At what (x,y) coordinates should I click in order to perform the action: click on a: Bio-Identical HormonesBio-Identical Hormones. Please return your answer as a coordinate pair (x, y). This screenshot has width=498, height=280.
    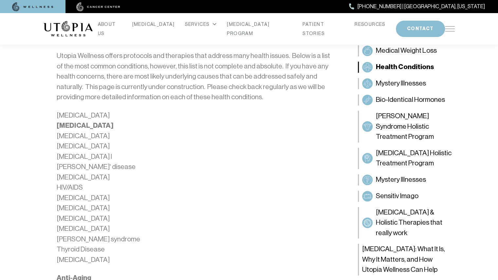
    Looking at the image, I should click on (406, 100).